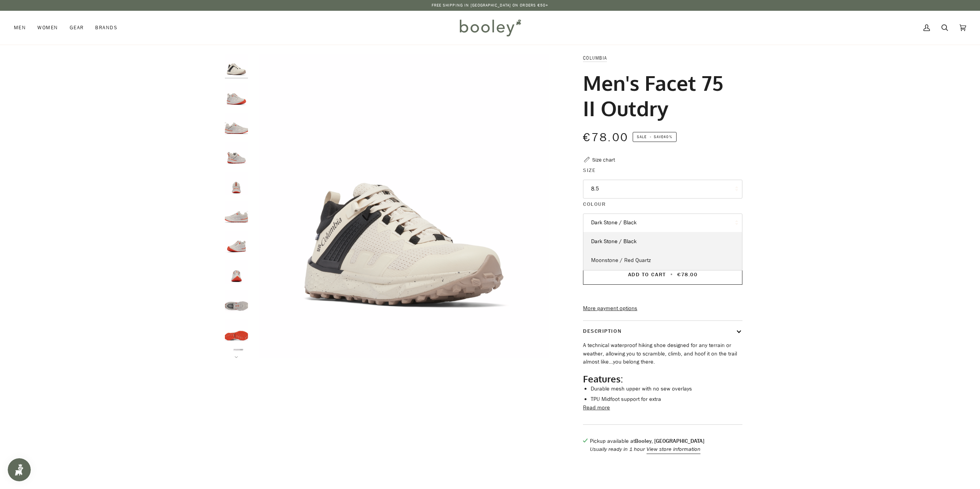 The height and width of the screenshot is (489, 980). Describe the element at coordinates (23, 28) in the screenshot. I see `a: Men` at that location.